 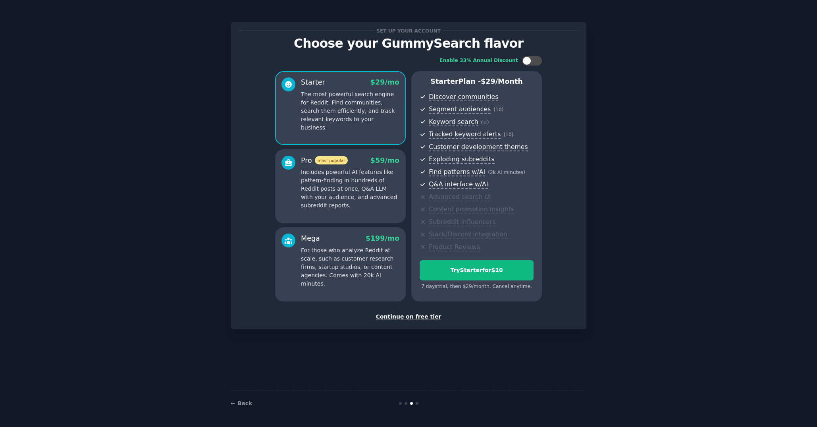 I want to click on div: 7 days trial, then $ 29 /month . Cancel anytime., so click(x=477, y=287).